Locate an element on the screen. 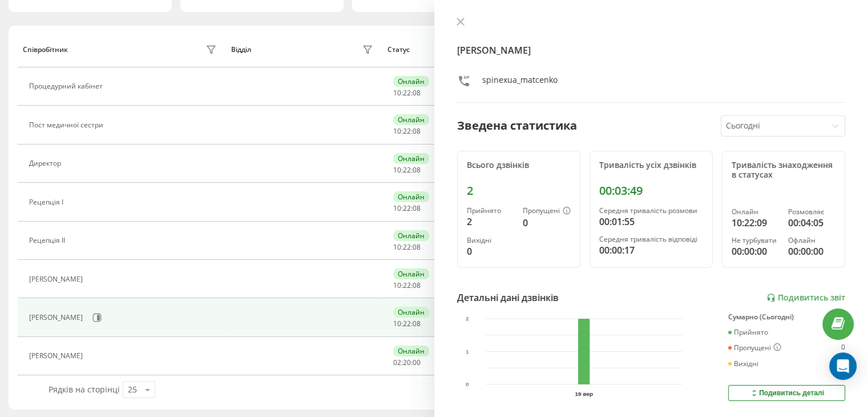  div: Всього дзвінків is located at coordinates (519, 165).